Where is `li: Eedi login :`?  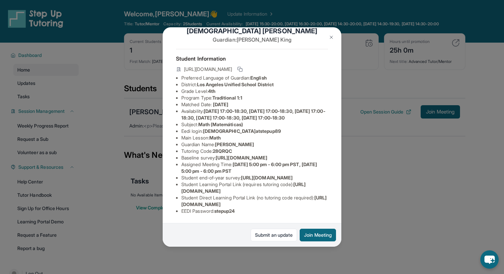
li: Eedi login : is located at coordinates (255, 131).